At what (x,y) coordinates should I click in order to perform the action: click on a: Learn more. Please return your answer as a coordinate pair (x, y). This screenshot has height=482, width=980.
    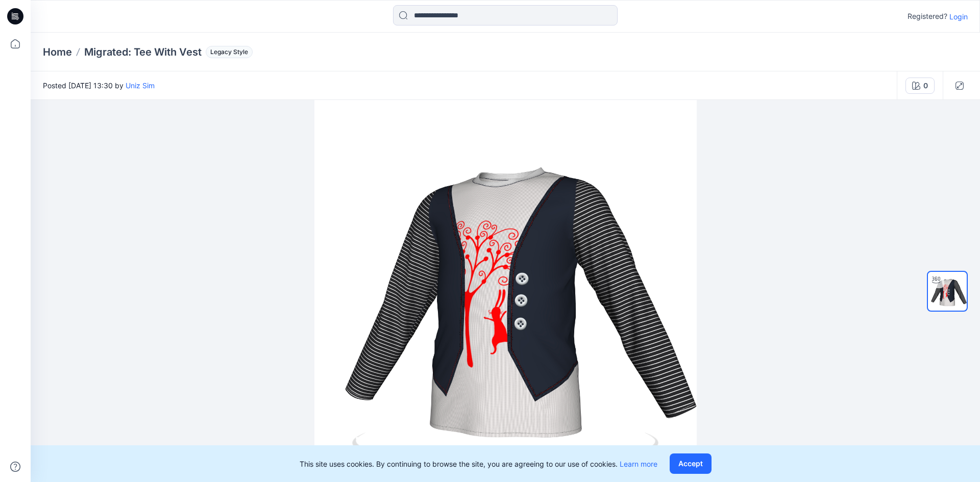
    Looking at the image, I should click on (638, 464).